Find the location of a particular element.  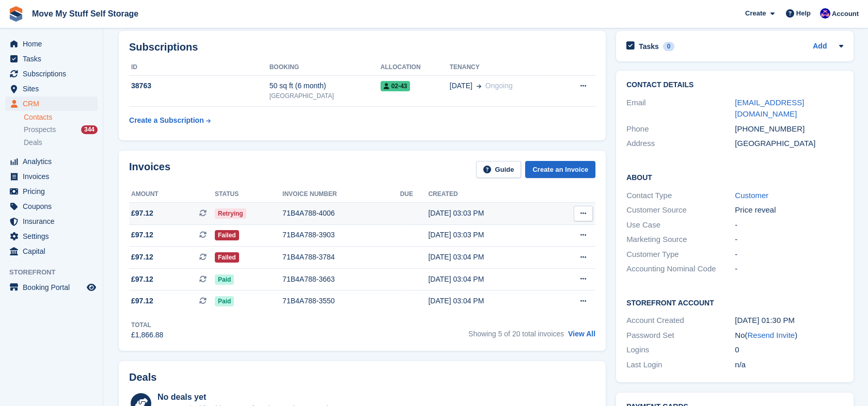

div: Logins is located at coordinates (680, 350).